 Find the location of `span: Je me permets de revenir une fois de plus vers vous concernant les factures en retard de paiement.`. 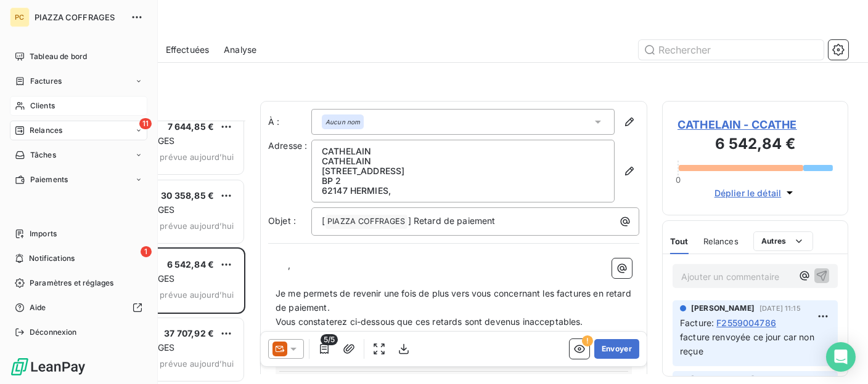

span: Je me permets de revenir une fois de plus vers vous concernant les factures en retard de paiement. is located at coordinates (454, 300).